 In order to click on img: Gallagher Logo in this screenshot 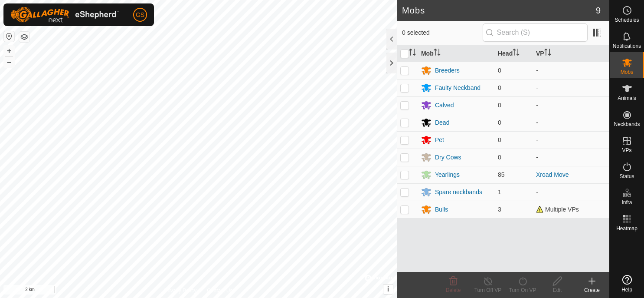, I will do `click(65, 15)`.